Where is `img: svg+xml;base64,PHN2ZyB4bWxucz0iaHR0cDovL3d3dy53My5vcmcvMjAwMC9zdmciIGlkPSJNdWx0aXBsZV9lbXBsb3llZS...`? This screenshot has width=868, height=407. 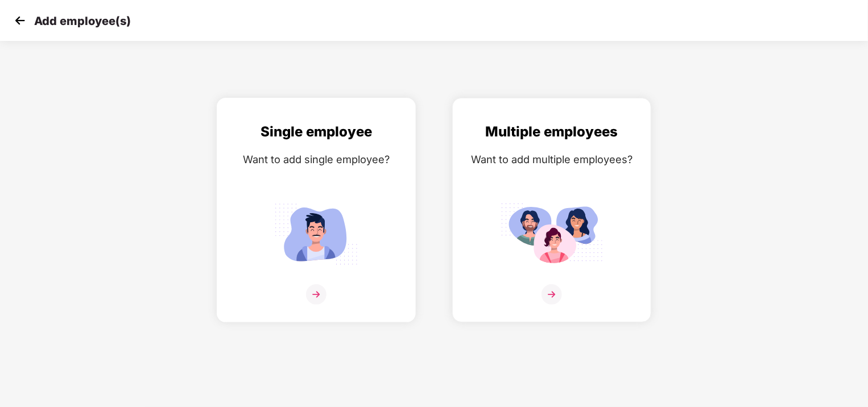 img: svg+xml;base64,PHN2ZyB4bWxucz0iaHR0cDovL3d3dy53My5vcmcvMjAwMC9zdmciIGlkPSJNdWx0aXBsZV9lbXBsb3llZS... is located at coordinates (551, 234).